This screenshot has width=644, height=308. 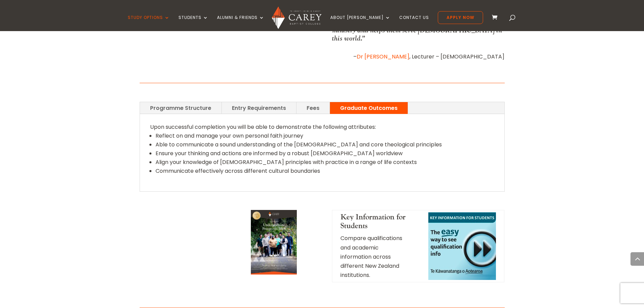 I want to click on a: Study Options, so click(x=149, y=23).